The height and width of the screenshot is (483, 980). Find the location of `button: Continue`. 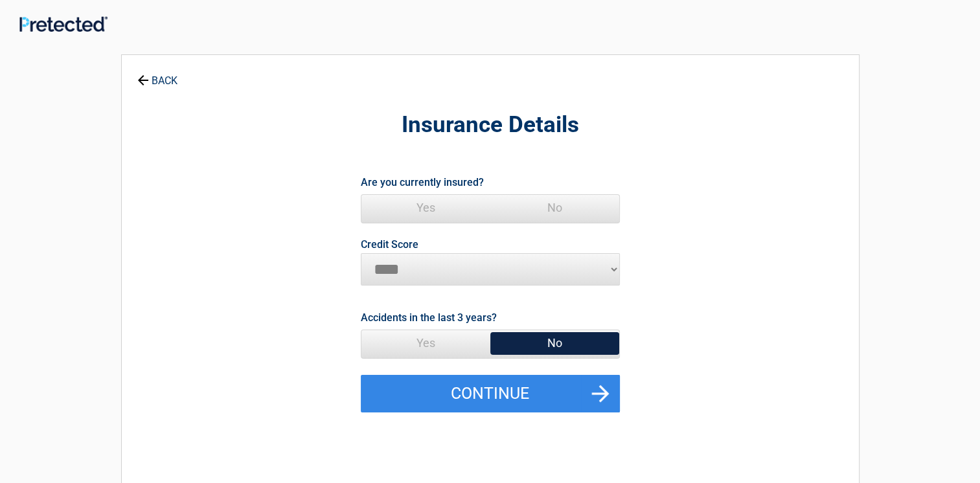

button: Continue is located at coordinates (490, 394).